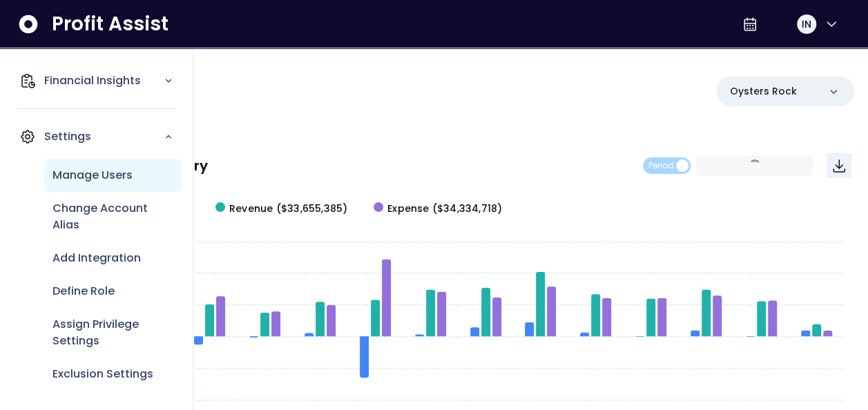  What do you see at coordinates (84, 291) in the screenshot?
I see `p: Define Role` at bounding box center [84, 291].